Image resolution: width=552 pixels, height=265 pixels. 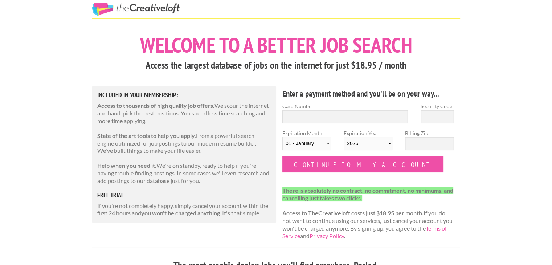 What do you see at coordinates (127, 165) in the screenshot?
I see `strong: Help when you need it.` at bounding box center [127, 165].